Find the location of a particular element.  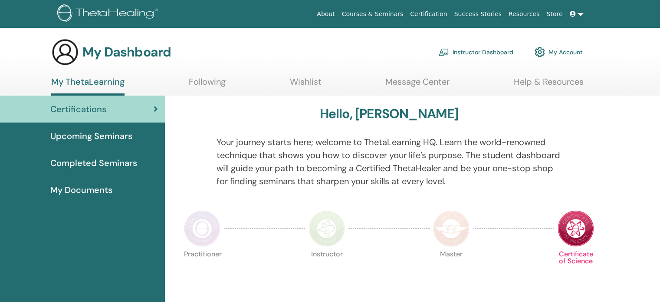

a: Wishlist is located at coordinates (306, 85).